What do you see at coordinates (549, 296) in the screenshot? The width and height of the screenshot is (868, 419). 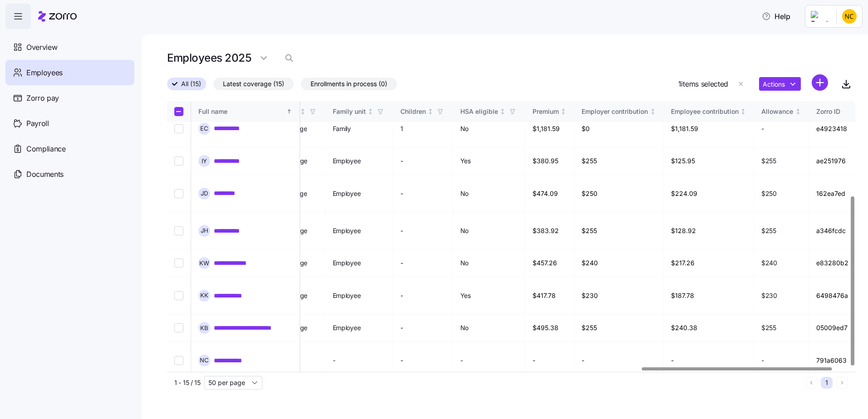 I see `td: $417.78` at bounding box center [549, 296].